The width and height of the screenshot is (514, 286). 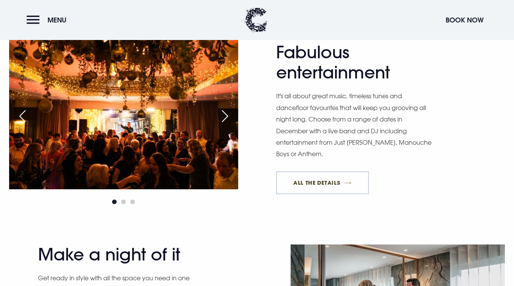 What do you see at coordinates (351, 62) in the screenshot?
I see `h2: Fabulous entertainment` at bounding box center [351, 62].